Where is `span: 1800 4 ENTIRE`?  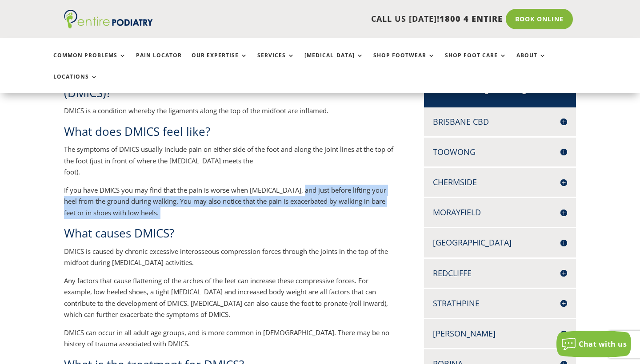 span: 1800 4 ENTIRE is located at coordinates (471, 19).